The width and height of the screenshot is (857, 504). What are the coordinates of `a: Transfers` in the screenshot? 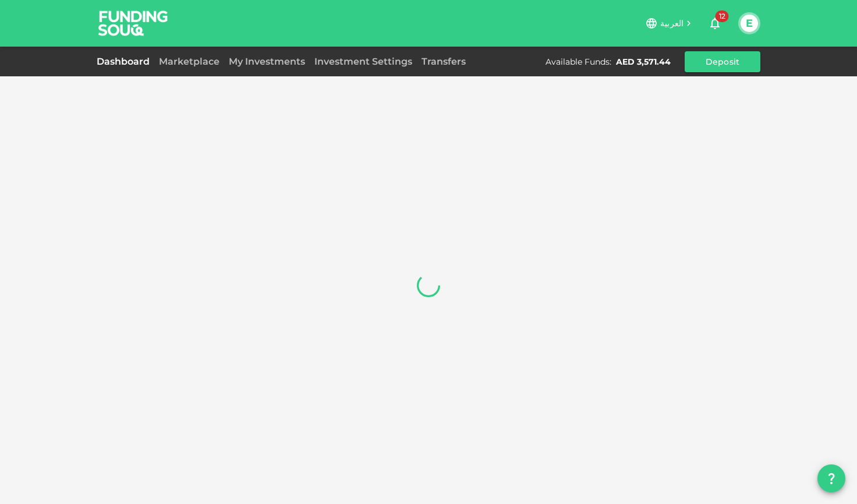 It's located at (443, 61).